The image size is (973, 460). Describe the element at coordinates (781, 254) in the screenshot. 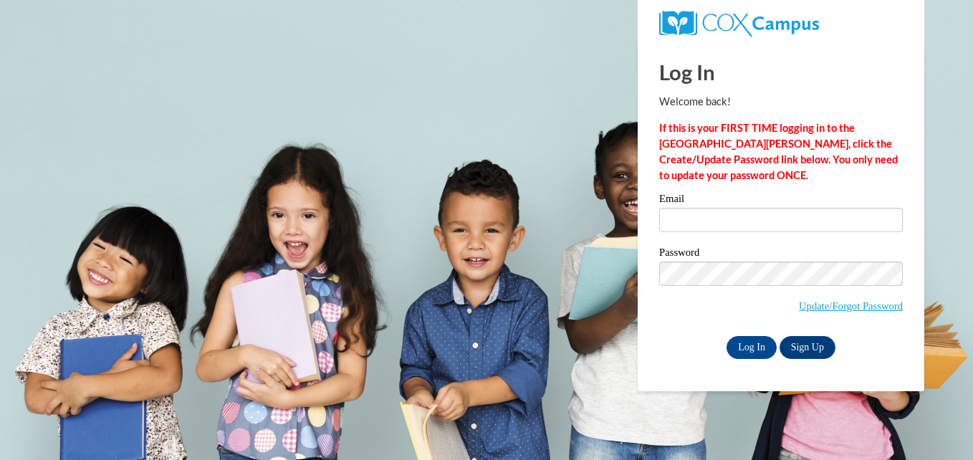

I see `label: Password` at that location.